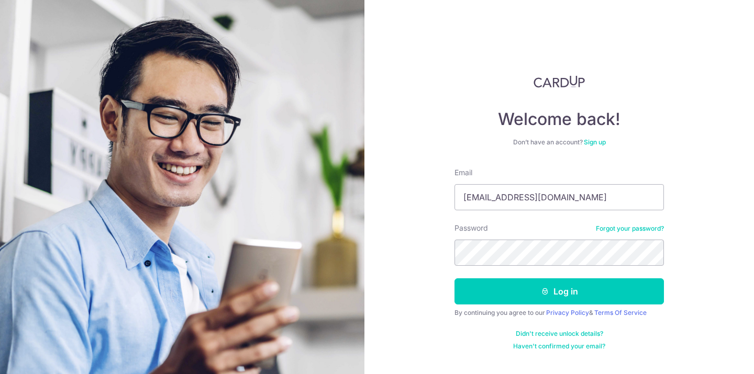  I want to click on a: Terms Of Service, so click(620, 312).